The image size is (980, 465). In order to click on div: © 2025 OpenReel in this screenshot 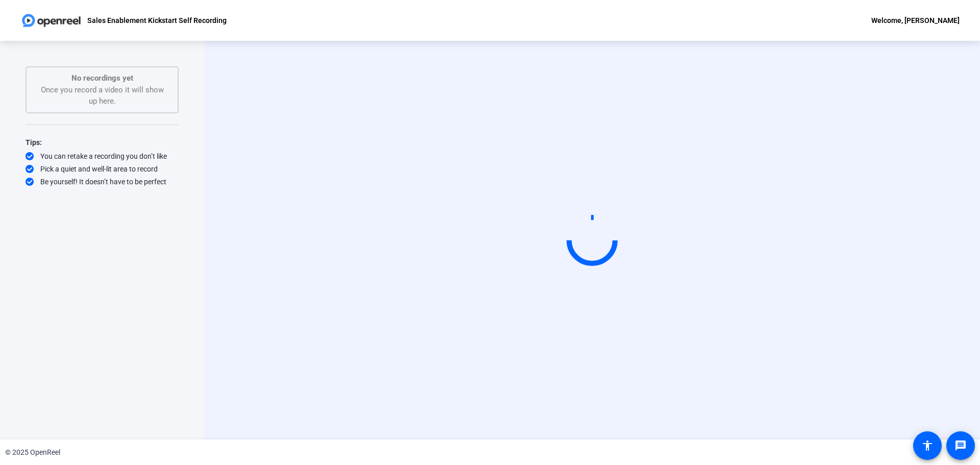, I will do `click(32, 452)`.